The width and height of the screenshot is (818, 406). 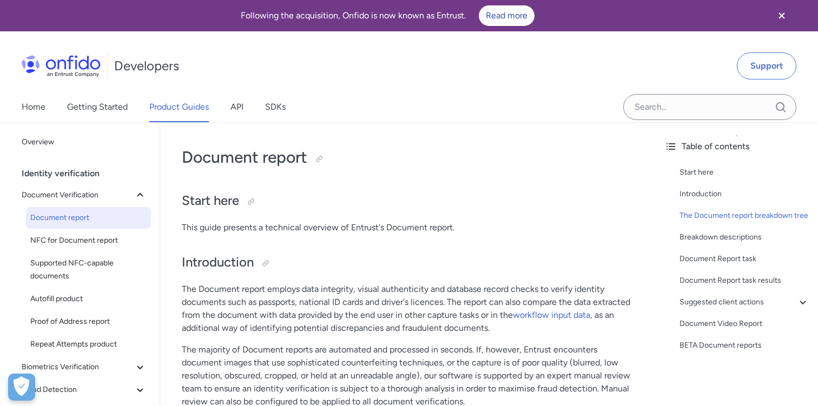 What do you see at coordinates (88, 218) in the screenshot?
I see `span: Document report` at bounding box center [88, 218].